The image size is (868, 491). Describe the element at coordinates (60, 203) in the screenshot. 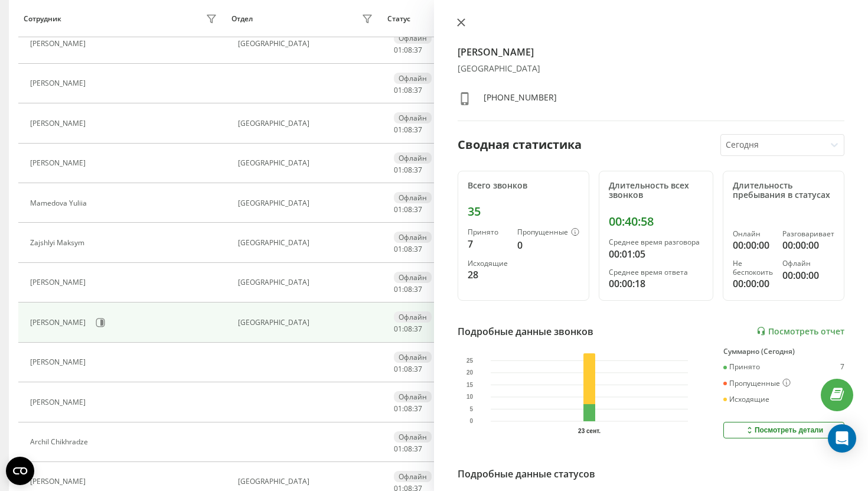

I see `div: Mamedova Yuliia` at that location.